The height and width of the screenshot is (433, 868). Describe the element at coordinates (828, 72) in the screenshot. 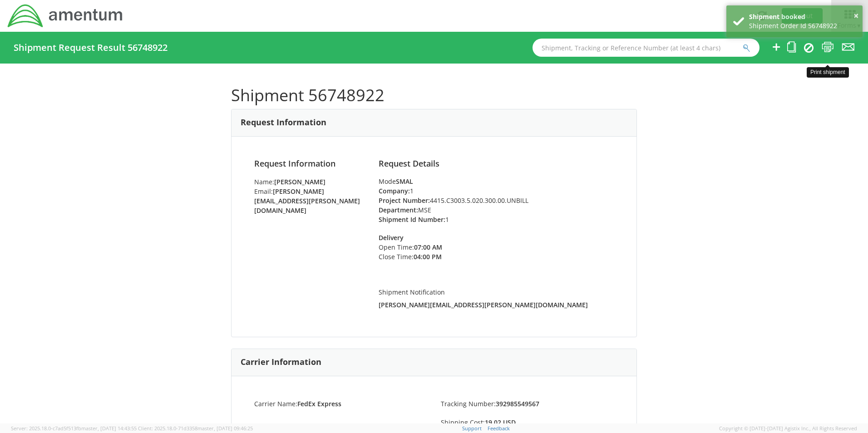

I see `div: Print shipment` at that location.